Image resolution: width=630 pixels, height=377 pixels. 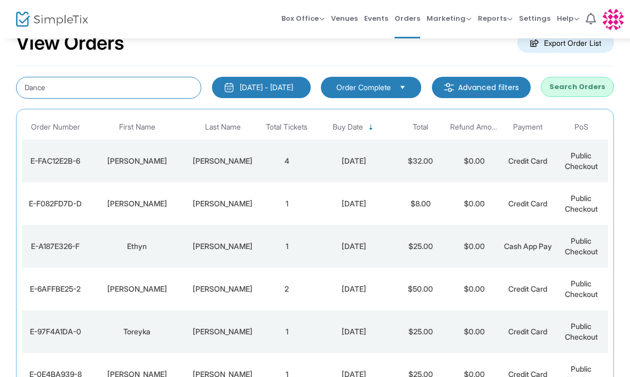 I want to click on div: Valentin, so click(x=137, y=204).